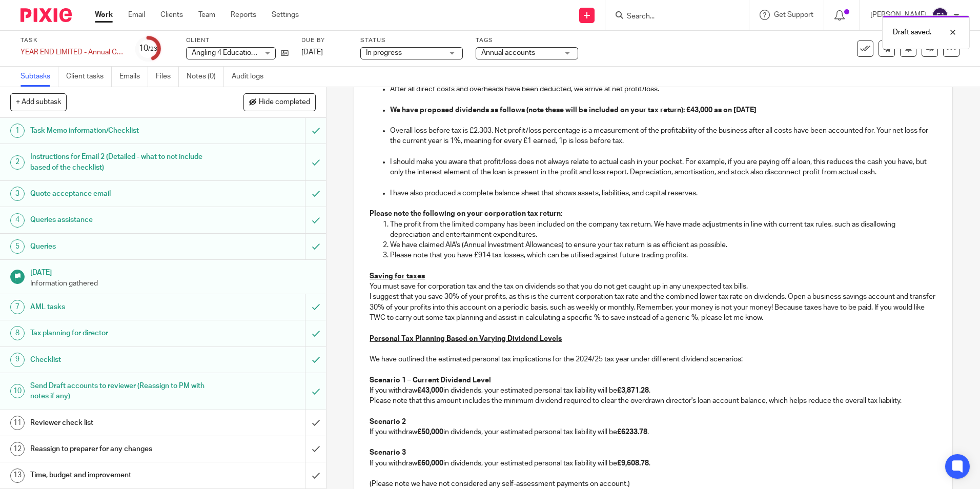 This screenshot has height=489, width=980. Describe the element at coordinates (17, 333) in the screenshot. I see `div: 8` at that location.